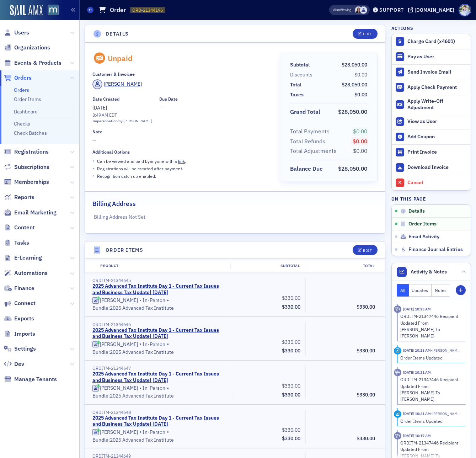  What do you see at coordinates (417, 436) in the screenshot?
I see `time: 10/2/2025 10:17 AM` at bounding box center [417, 436].